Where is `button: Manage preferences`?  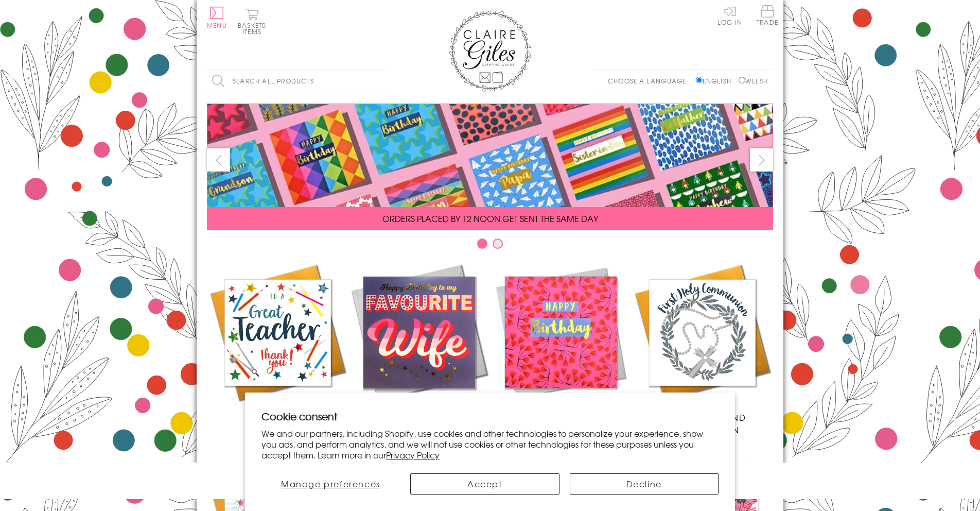 button: Manage preferences is located at coordinates (331, 483).